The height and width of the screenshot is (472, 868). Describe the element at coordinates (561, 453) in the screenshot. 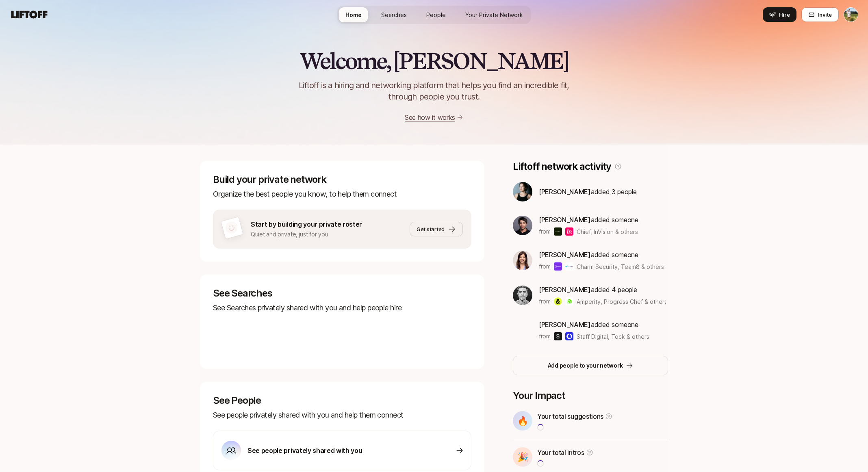

I see `p: Your total intros` at that location.